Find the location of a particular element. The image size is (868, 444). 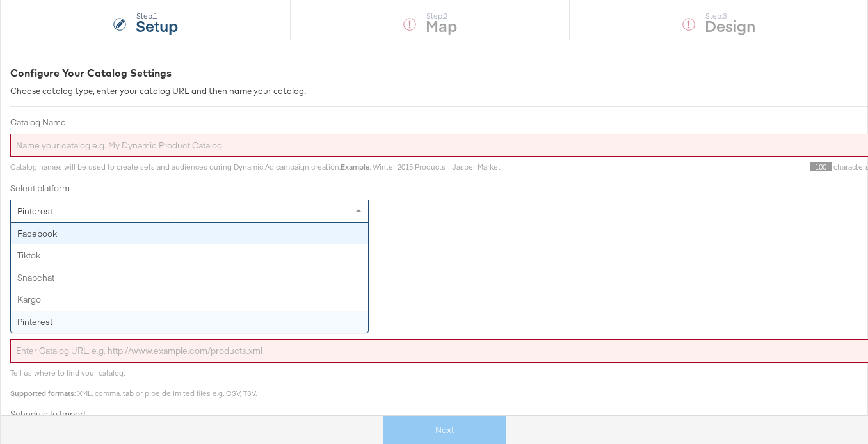

div: Pinterest is located at coordinates (190, 322).